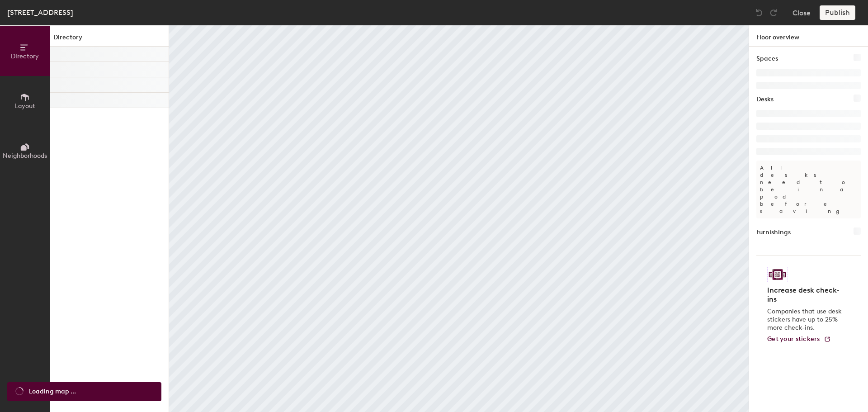  Describe the element at coordinates (52, 391) in the screenshot. I see `span: Loading map ...` at that location.